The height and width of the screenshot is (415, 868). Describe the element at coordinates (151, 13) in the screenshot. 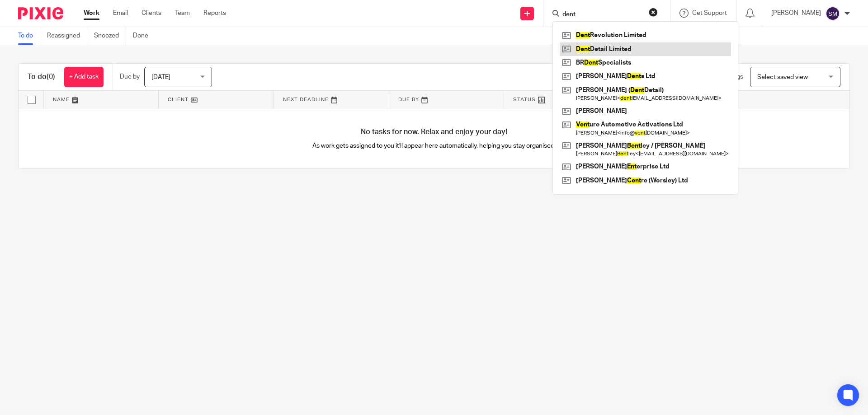

I see `a: Clients` at that location.